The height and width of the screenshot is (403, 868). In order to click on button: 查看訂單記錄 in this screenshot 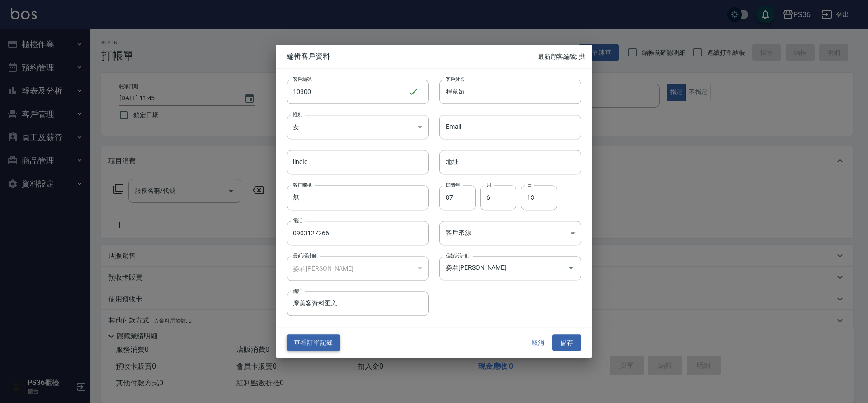, I will do `click(314, 343)`.